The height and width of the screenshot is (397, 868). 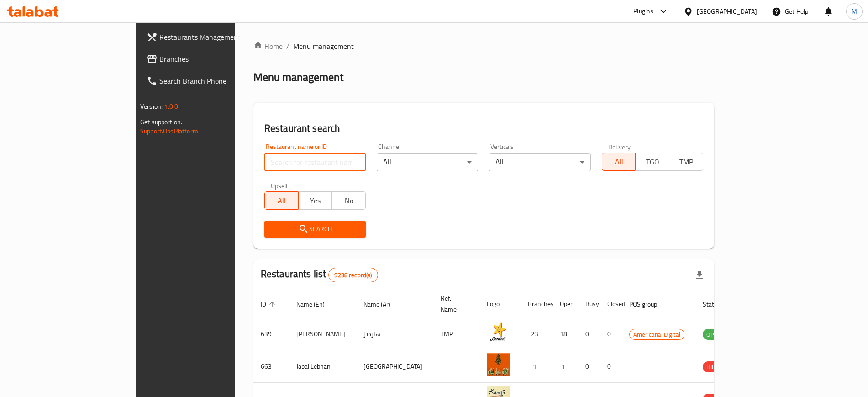 I want to click on input: Search for restaurant name or ID.., so click(x=315, y=162).